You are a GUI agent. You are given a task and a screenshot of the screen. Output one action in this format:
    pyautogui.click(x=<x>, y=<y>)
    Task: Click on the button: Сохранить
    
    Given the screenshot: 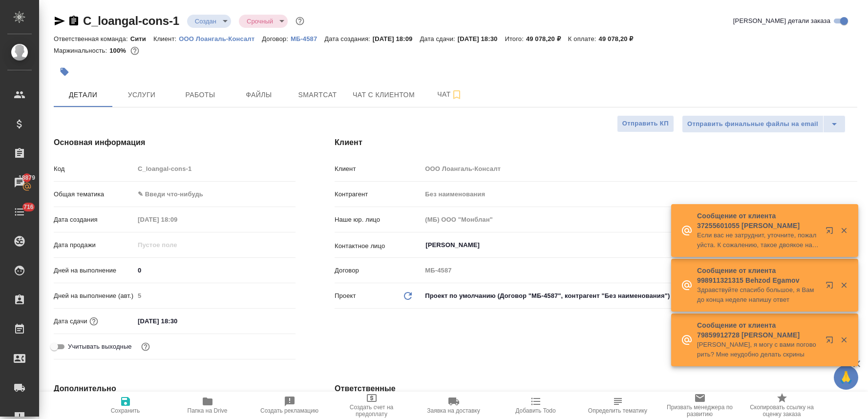 What is the action you would take?
    pyautogui.click(x=126, y=406)
    